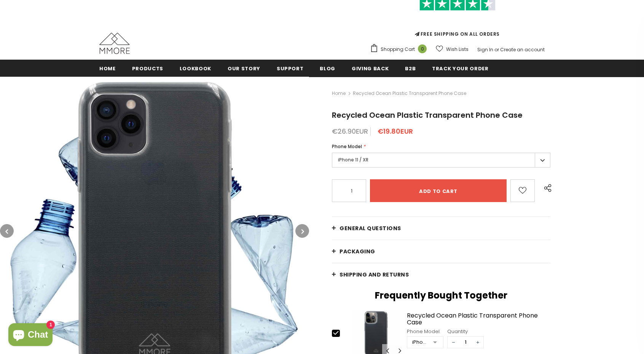  What do you see at coordinates (410, 68) in the screenshot?
I see `span: B2B` at bounding box center [410, 68].